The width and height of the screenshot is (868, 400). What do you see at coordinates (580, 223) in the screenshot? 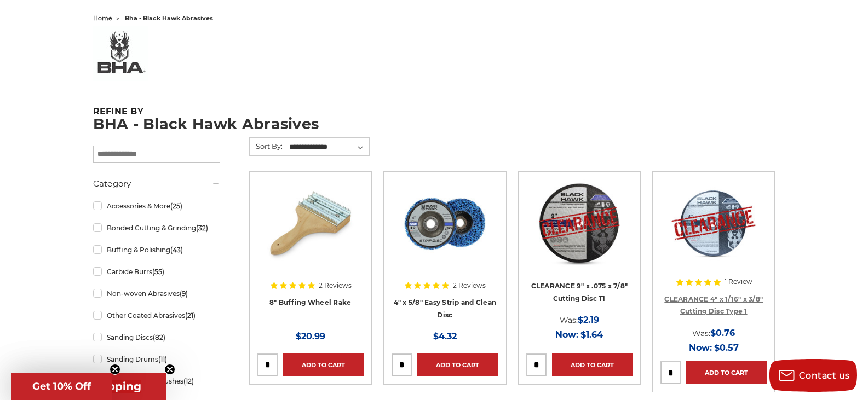
I see `img: CLEARANCE 9" x .075 x 7/8" Cutting Disc T1` at bounding box center [580, 223].